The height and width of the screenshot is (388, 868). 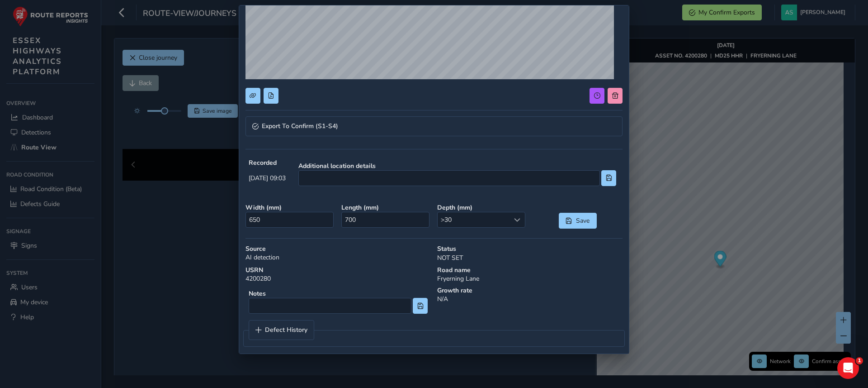 What do you see at coordinates (474, 219) in the screenshot?
I see `span: >30` at bounding box center [474, 219].